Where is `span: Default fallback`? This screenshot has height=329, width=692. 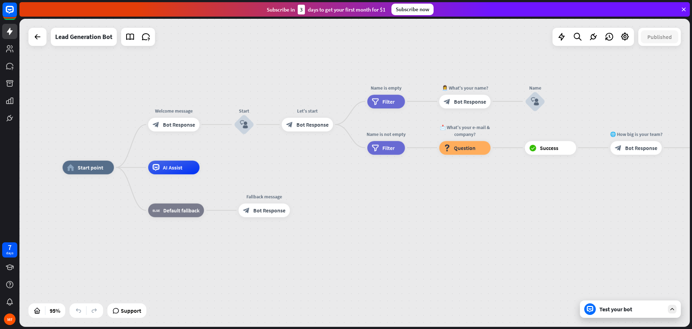
span: Default fallback is located at coordinates (181, 210).